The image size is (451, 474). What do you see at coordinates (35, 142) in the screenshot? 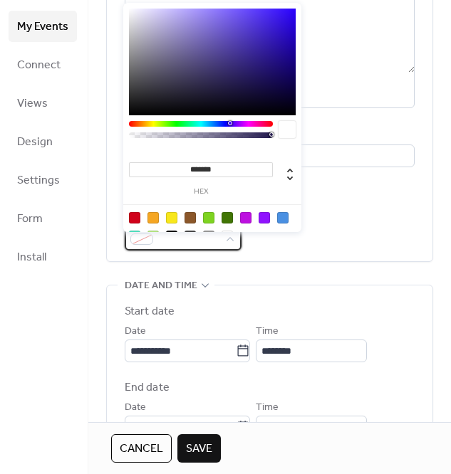
I see `span: Design` at bounding box center [35, 142].